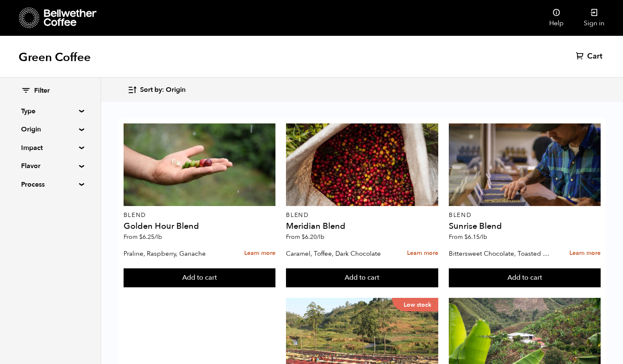 The height and width of the screenshot is (364, 623). What do you see at coordinates (156, 90) in the screenshot?
I see `button: Sort by: Origin` at bounding box center [156, 90].